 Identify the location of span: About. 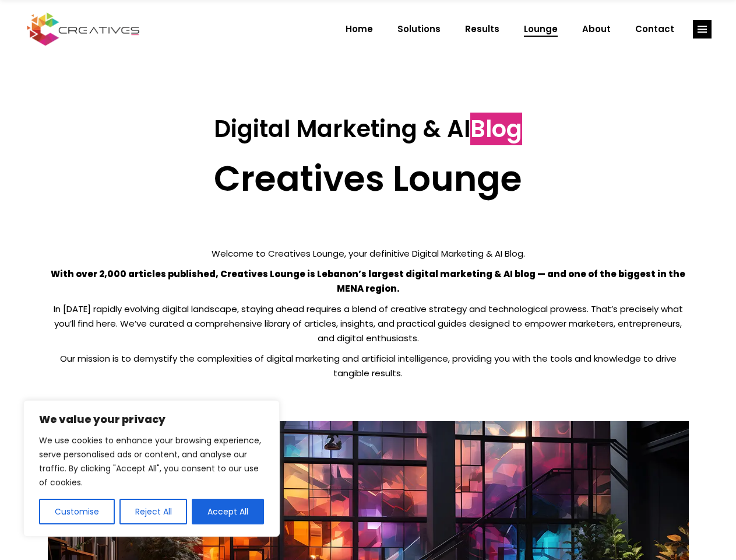
(596, 30).